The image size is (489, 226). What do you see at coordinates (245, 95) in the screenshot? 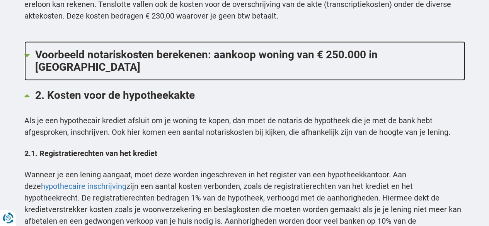
I see `a: 2. Kosten voor de hypotheekakte` at bounding box center [245, 95].